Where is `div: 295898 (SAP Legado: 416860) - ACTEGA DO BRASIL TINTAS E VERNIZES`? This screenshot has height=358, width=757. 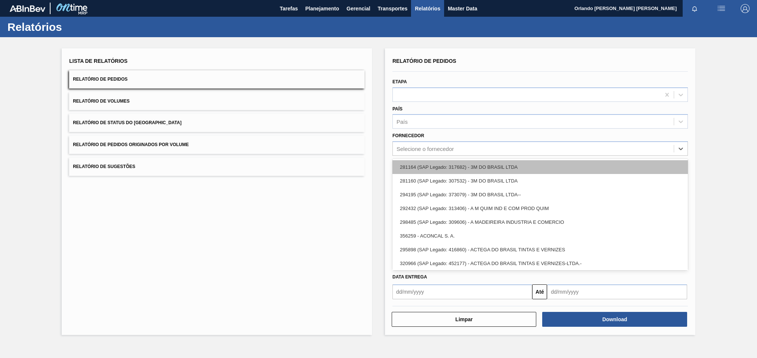
div: 295898 (SAP Legado: 416860) - ACTEGA DO BRASIL TINTAS E VERNIZES is located at coordinates (540, 249).